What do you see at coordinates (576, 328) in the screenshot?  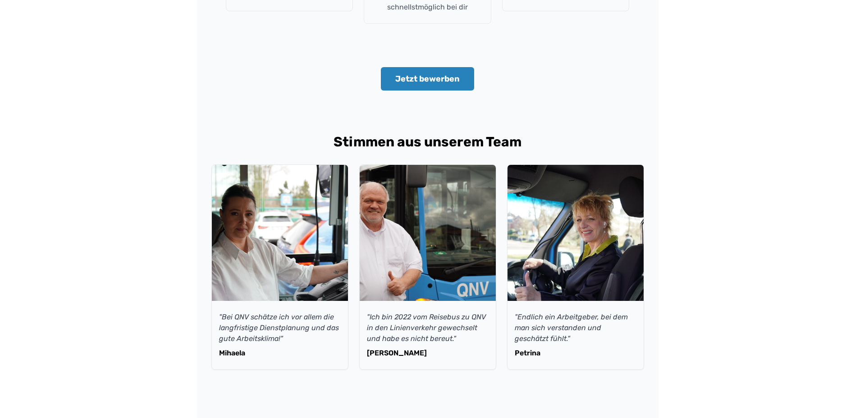 I see `p: "Endlich ein Arbeitgeber, bei dem man sich verstanden und geschätzt fühlt."` at bounding box center [576, 328].